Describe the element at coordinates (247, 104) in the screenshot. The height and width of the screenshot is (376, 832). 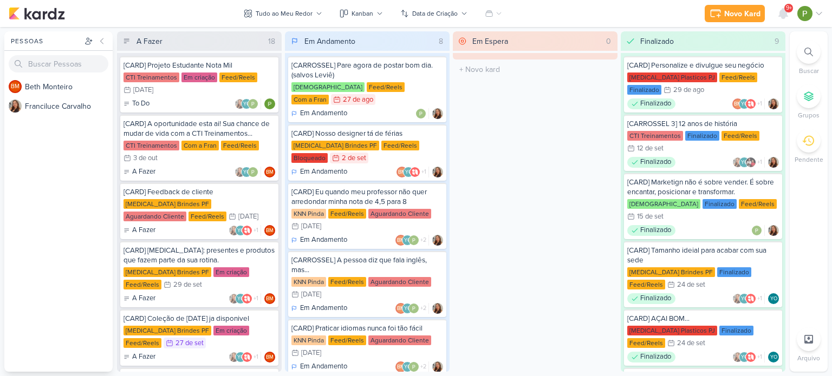
I see `div: Colaboradores: Franciluce Carvalho, Yasmin Oliveira, Paloma Paixão Designer` at that location.